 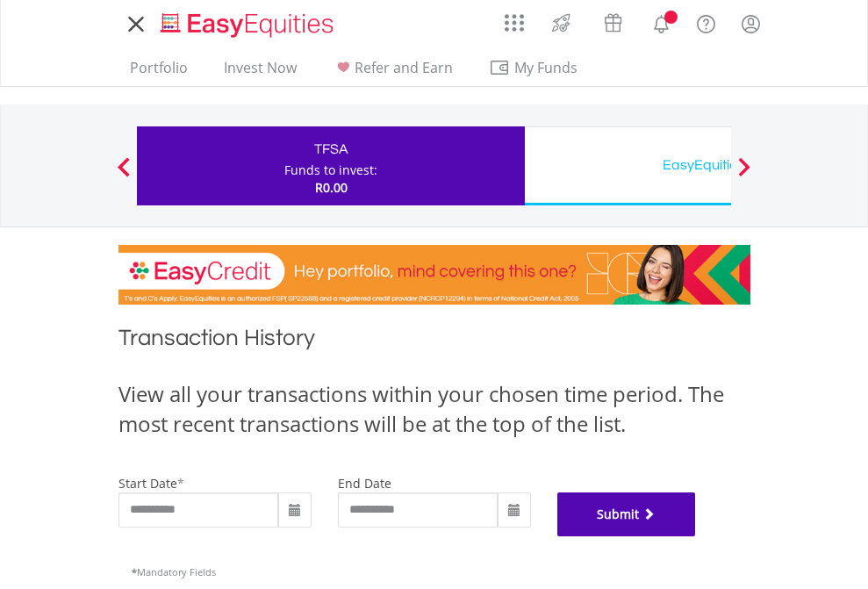 What do you see at coordinates (159, 72) in the screenshot?
I see `a: Portfolio` at bounding box center [159, 72].